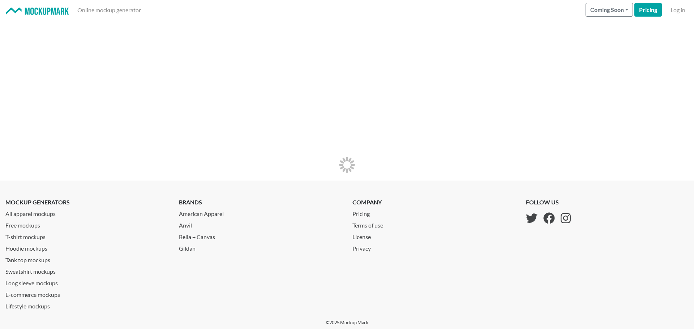 The height and width of the screenshot is (329, 694). What do you see at coordinates (354, 323) in the screenshot?
I see `a: Mockup Mark` at bounding box center [354, 323].